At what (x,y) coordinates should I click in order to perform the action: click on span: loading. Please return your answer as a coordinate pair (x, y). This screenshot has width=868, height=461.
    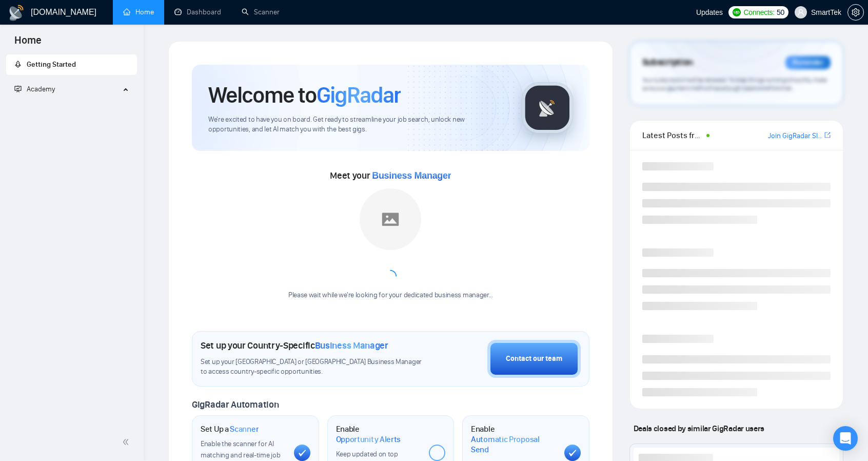
    Looking at the image, I should click on (391, 277).